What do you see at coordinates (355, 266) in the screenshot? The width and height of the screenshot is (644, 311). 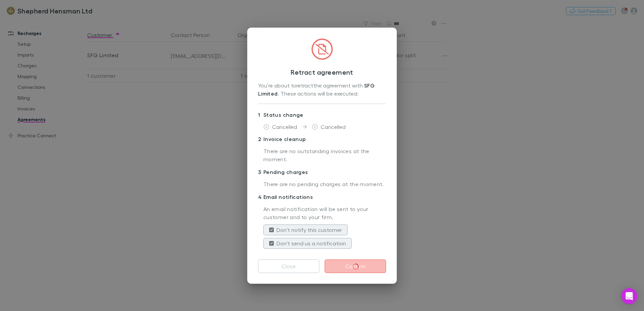 I see `button: Confirm` at bounding box center [355, 266].